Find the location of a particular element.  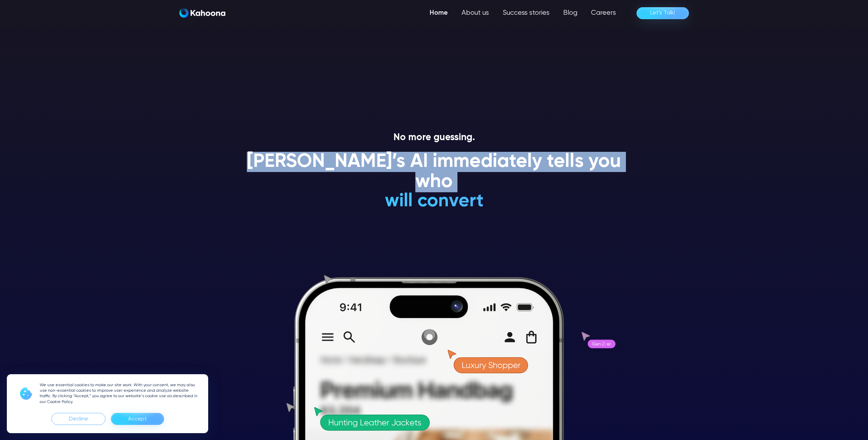

p: No more guessing. is located at coordinates (434, 138).